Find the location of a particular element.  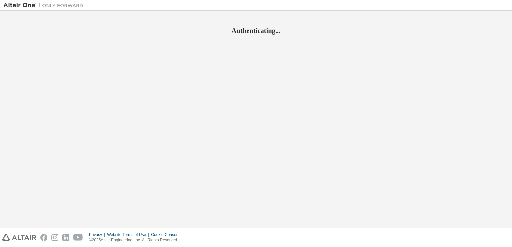

img: facebook.svg is located at coordinates (44, 238).